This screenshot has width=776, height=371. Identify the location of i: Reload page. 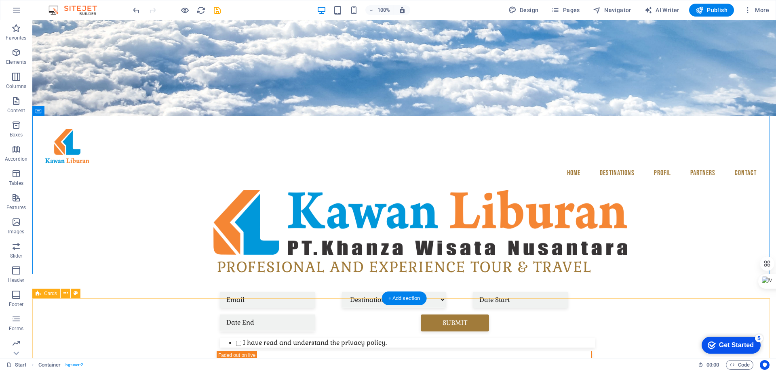
(201, 10).